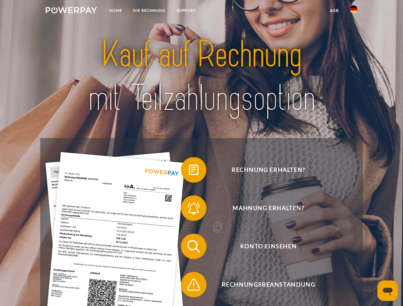 The image size is (403, 306). Describe the element at coordinates (201, 76) in the screenshot. I see `img: title-powerpay_de.svg` at that location.